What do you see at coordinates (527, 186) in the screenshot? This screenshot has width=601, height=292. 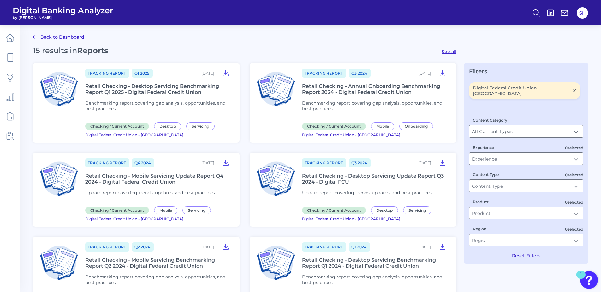 I see `input: Content Type` at bounding box center [527, 186].